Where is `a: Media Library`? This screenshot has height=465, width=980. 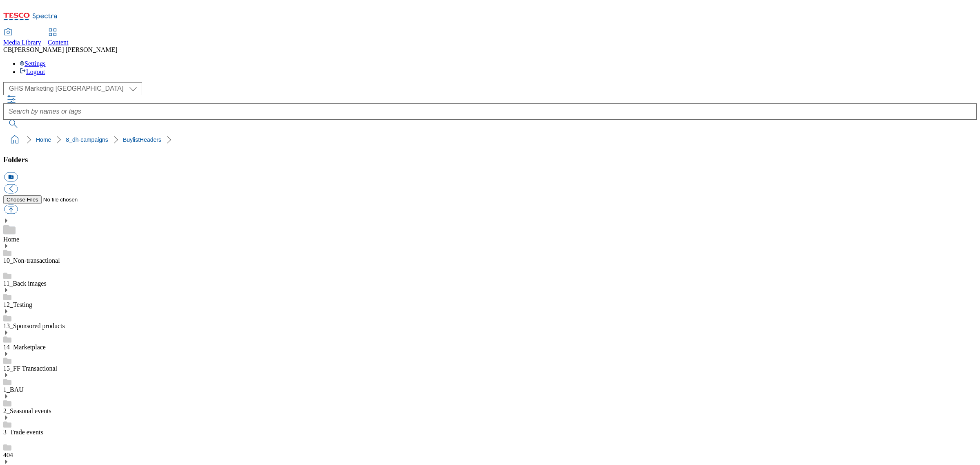 a: Media Library is located at coordinates (22, 37).